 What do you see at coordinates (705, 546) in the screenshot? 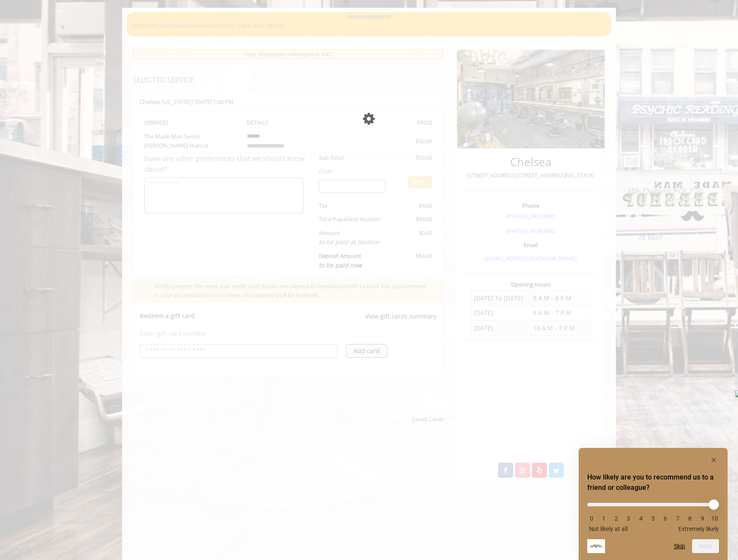
I see `button: Next question` at bounding box center [705, 546].